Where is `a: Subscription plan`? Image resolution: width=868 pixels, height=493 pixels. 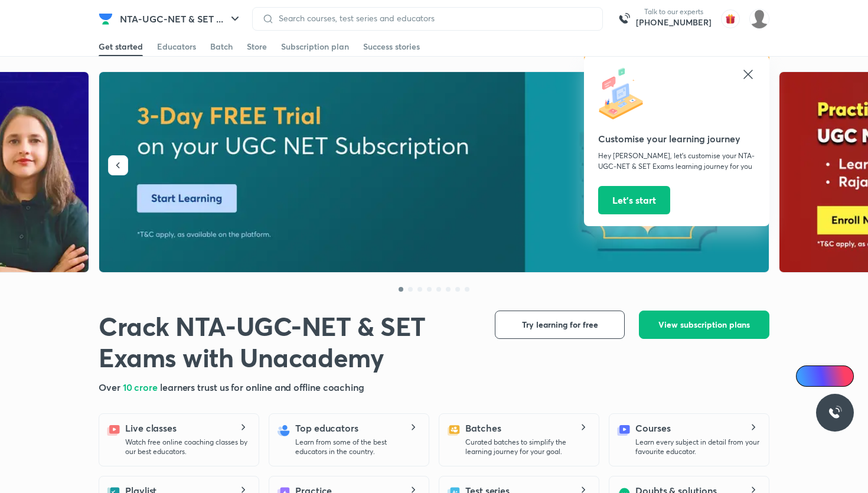 a: Subscription plan is located at coordinates (315, 47).